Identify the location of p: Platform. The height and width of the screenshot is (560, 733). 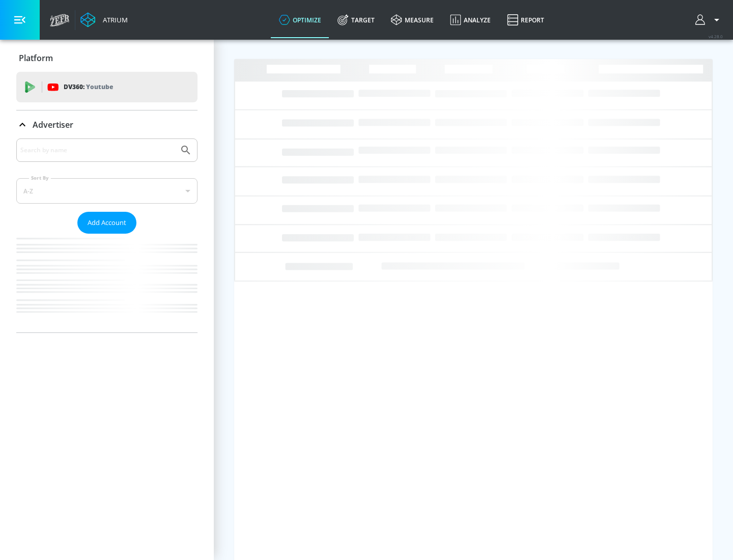
(35, 58).